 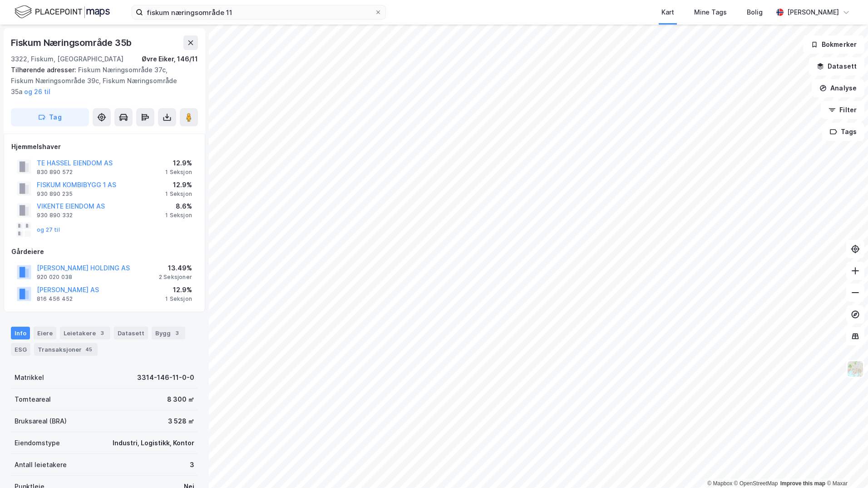 I want to click on input: Søk på adresse, matrikkel, gårdeiere, leietakere eller personer, so click(x=259, y=12).